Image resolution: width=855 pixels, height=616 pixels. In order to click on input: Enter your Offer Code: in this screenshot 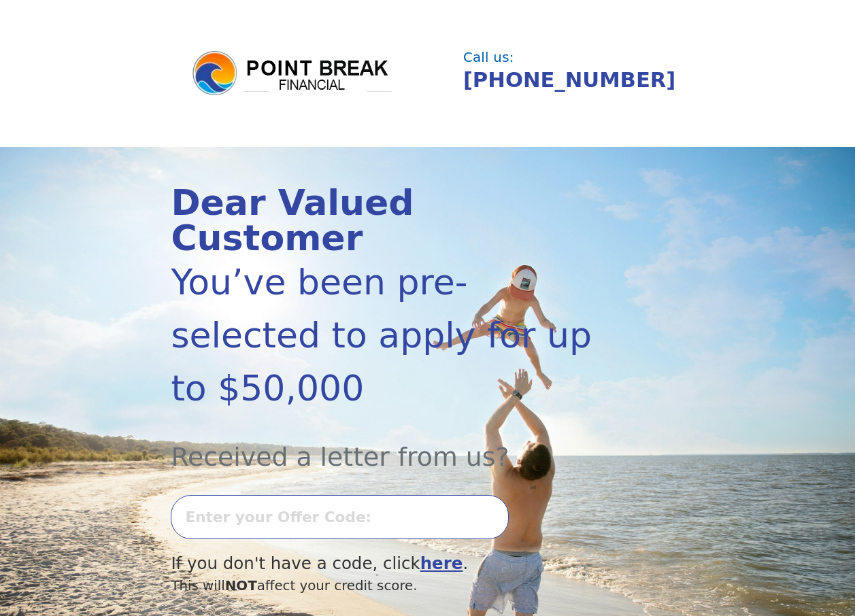, I will do `click(339, 516)`.